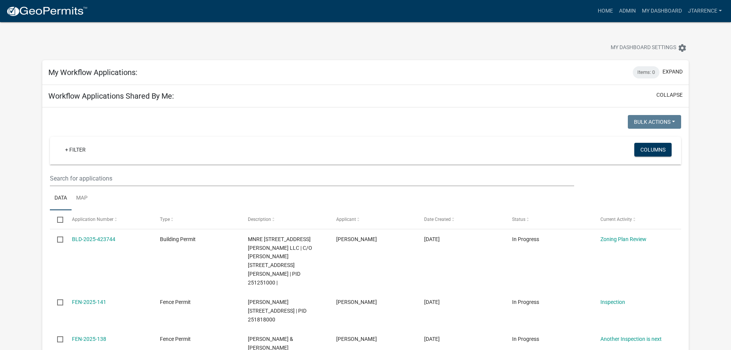 The height and width of the screenshot is (350, 731). I want to click on a: FEN-2025-141, so click(89, 302).